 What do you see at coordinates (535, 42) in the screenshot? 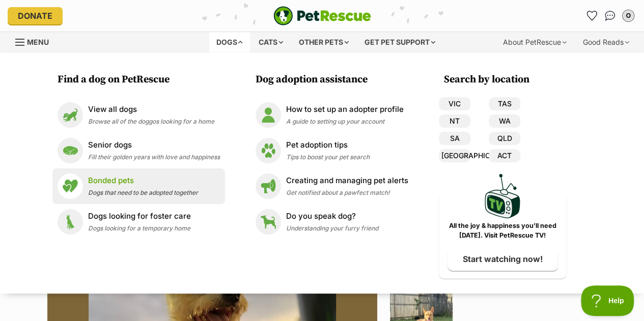
I see `div: About PetRescue` at bounding box center [535, 42].